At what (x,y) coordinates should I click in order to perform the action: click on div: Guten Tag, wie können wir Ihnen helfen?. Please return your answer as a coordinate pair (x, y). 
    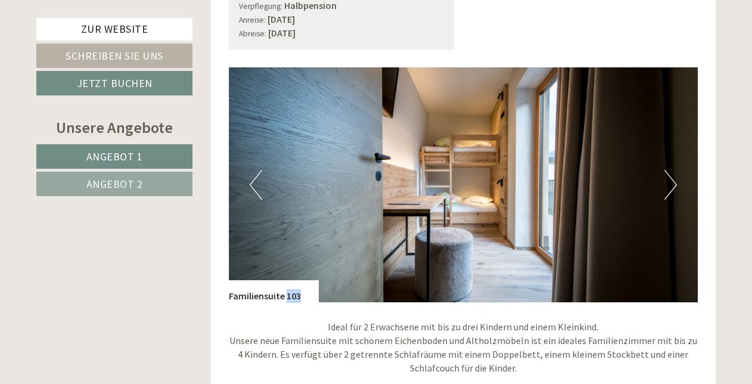
    Looking at the image, I should click on (99, 50).